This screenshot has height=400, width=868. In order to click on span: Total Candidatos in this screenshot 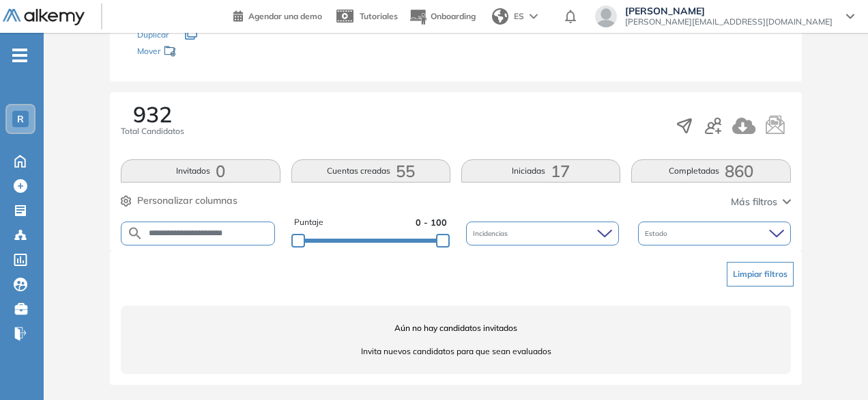, I will do `click(152, 131)`.